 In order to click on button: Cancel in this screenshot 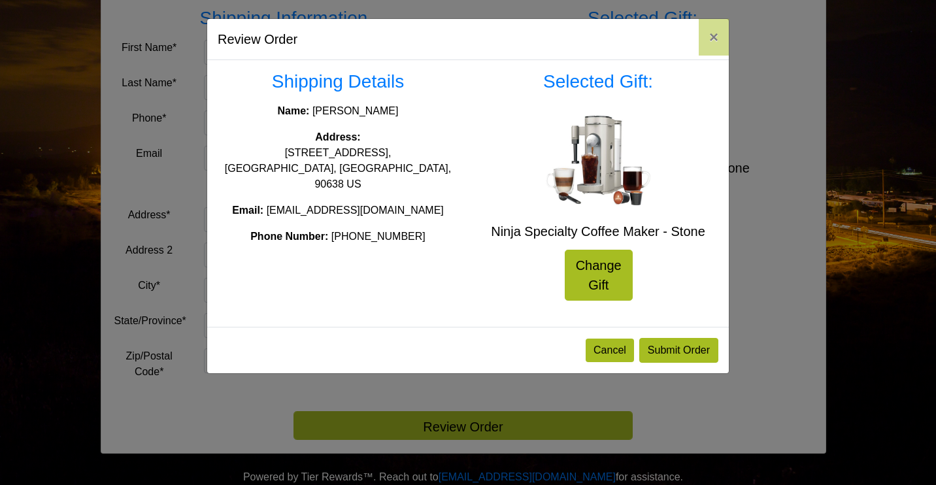, I will do `click(610, 350)`.